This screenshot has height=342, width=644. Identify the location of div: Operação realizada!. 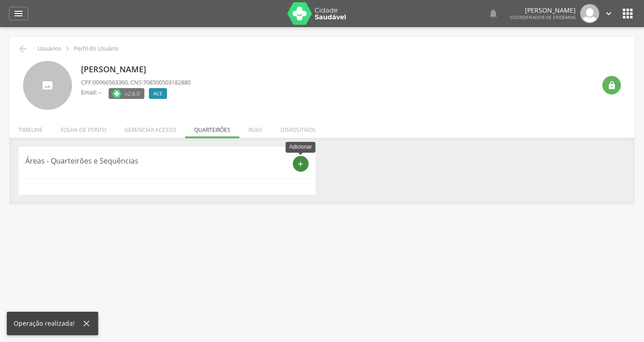
(47, 324).